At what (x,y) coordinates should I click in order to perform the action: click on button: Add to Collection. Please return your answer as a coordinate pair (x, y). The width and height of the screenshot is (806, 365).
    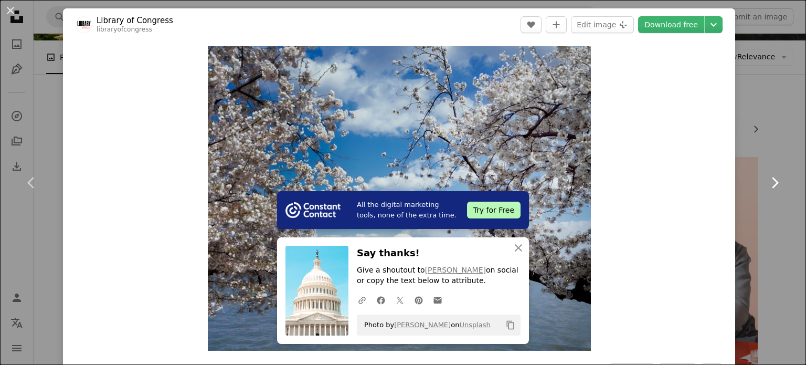
    Looking at the image, I should click on (556, 25).